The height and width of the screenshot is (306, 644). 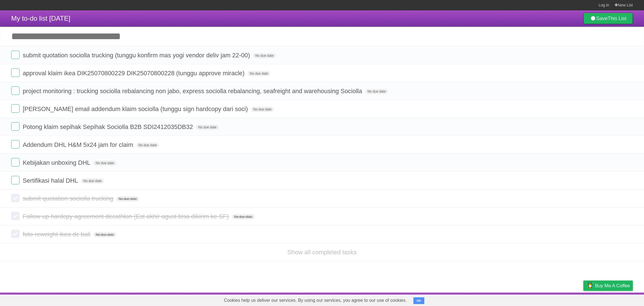 What do you see at coordinates (617, 18) in the screenshot?
I see `b: This List` at bounding box center [617, 18].